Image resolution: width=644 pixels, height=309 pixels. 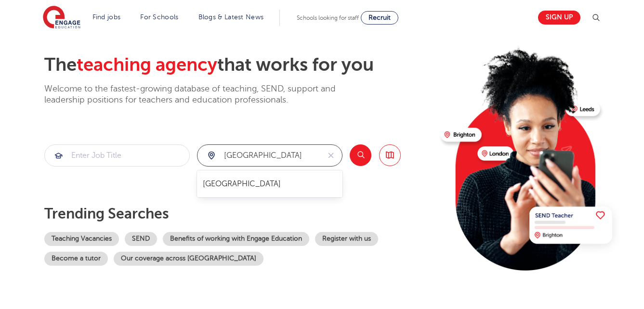 I want to click on a: Find jobs, so click(x=106, y=17).